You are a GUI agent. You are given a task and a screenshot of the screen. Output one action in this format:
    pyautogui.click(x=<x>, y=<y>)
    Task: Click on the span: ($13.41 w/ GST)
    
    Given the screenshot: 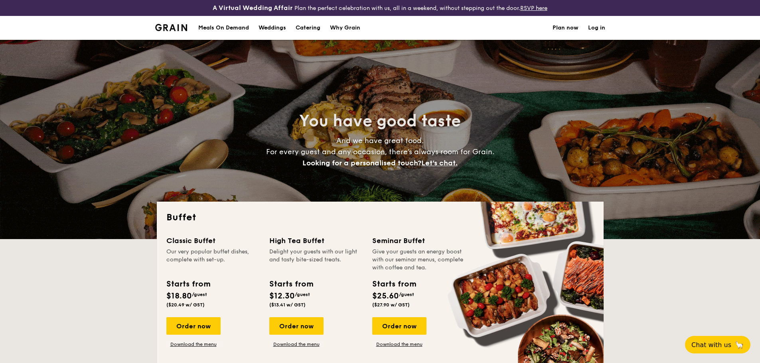 What is the action you would take?
    pyautogui.click(x=287, y=305)
    